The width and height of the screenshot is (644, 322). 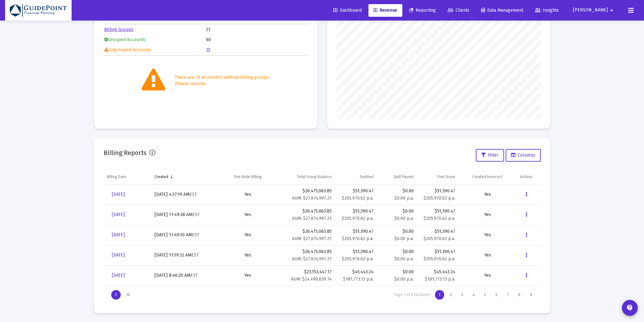 What do you see at coordinates (458, 10) in the screenshot?
I see `a: Clients` at bounding box center [458, 10].